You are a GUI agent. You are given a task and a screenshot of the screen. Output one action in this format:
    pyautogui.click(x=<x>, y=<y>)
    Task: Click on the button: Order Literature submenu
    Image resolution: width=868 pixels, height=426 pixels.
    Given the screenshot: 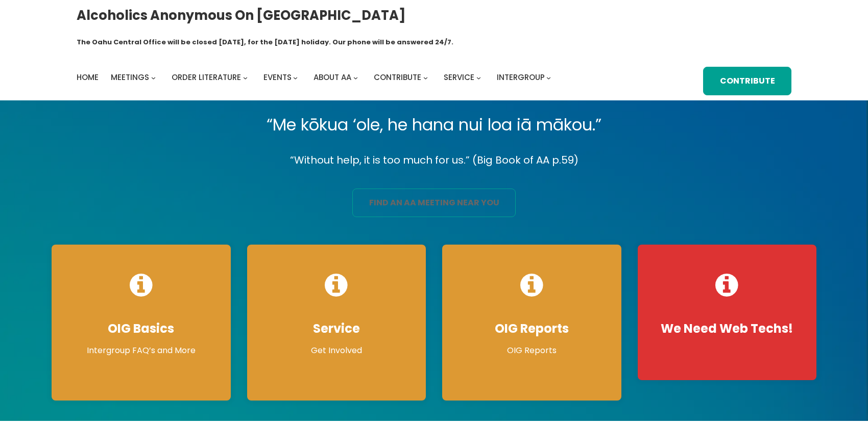 What is the action you would take?
    pyautogui.click(x=245, y=77)
    